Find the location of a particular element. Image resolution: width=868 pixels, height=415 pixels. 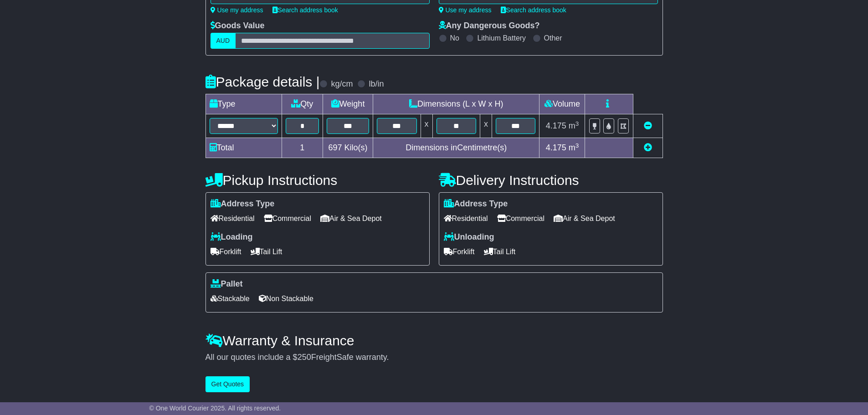

span: © One World Courier 2025. All rights reserved. is located at coordinates (215, 408).